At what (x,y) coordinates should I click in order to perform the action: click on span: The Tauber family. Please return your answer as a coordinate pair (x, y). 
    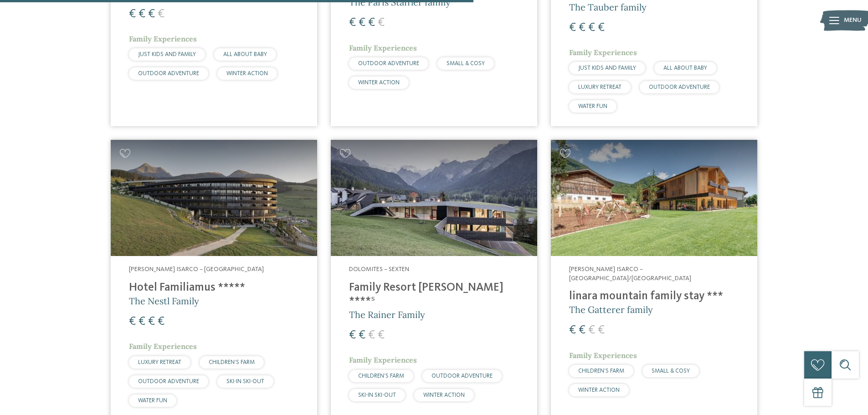
    Looking at the image, I should click on (608, 6).